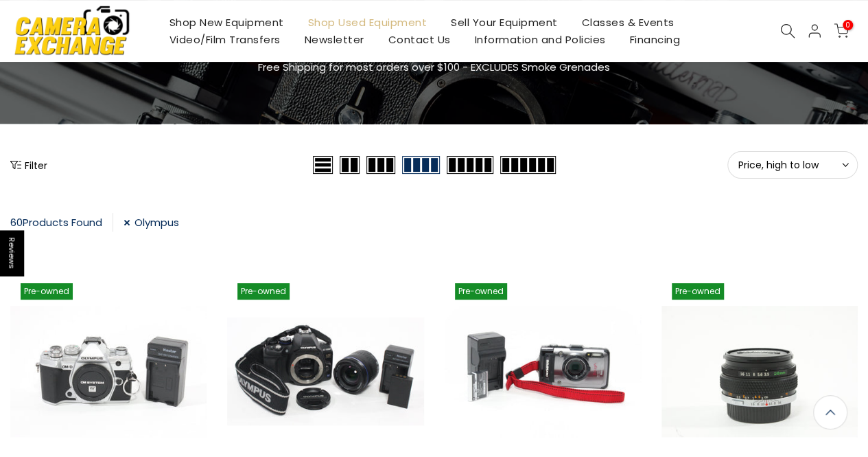  What do you see at coordinates (151, 222) in the screenshot?
I see `a: Olympus` at bounding box center [151, 222].